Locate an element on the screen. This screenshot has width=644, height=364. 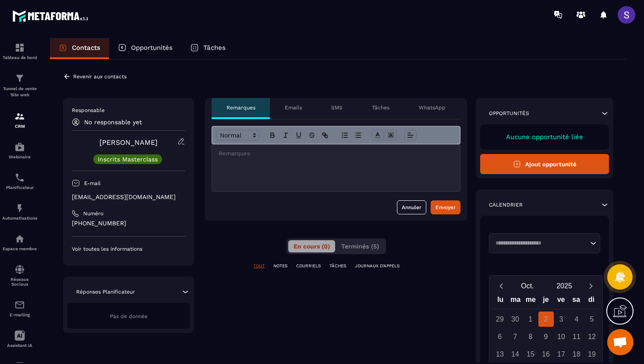
button: Terminés (5) is located at coordinates (360, 246).